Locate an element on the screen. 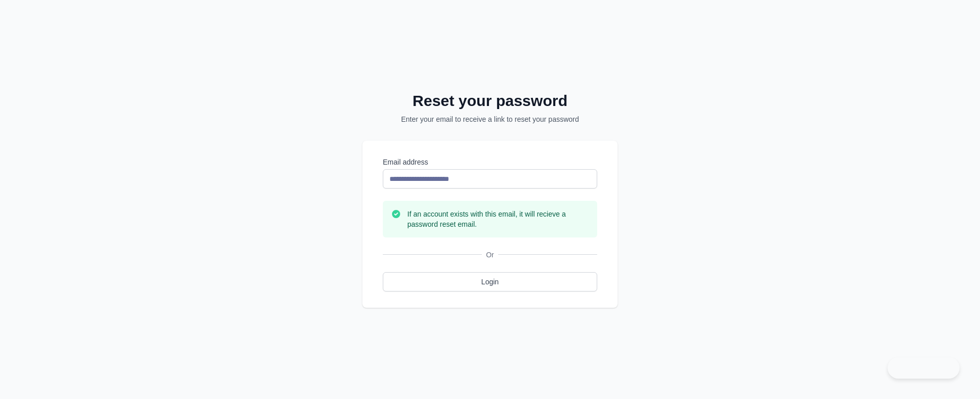 This screenshot has width=980, height=399. label: Email address is located at coordinates (490, 163).